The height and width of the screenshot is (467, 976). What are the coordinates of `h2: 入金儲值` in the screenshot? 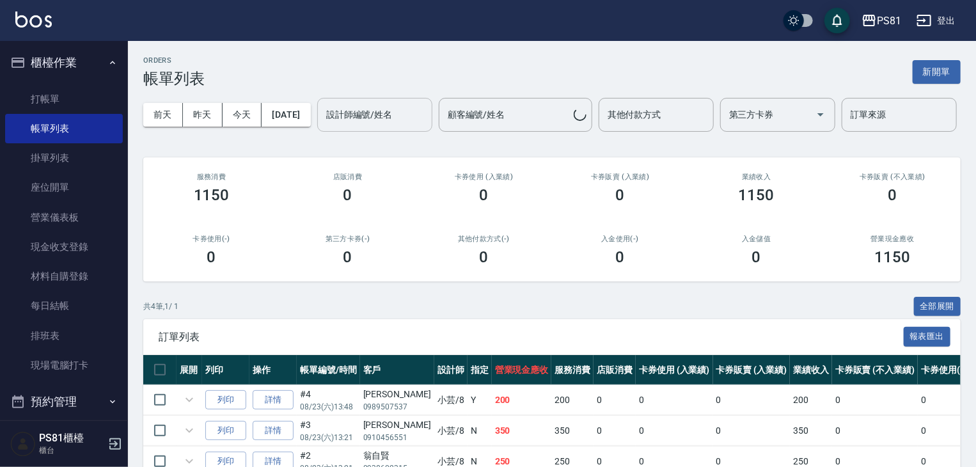 It's located at (756, 239).